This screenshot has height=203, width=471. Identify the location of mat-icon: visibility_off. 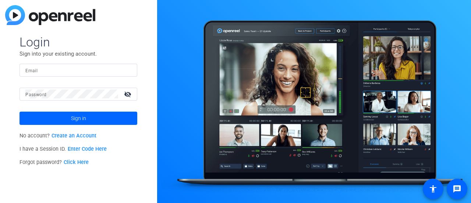
(128, 94).